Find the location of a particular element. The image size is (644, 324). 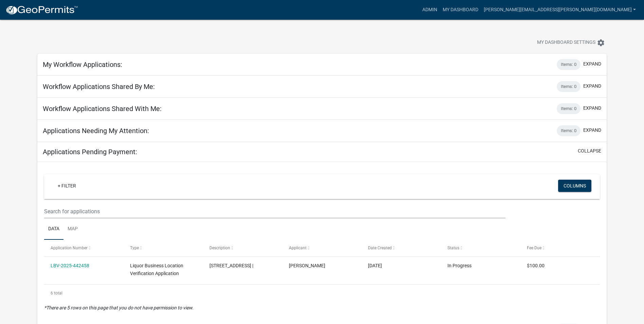

div: collapse is located at coordinates (322, 240).